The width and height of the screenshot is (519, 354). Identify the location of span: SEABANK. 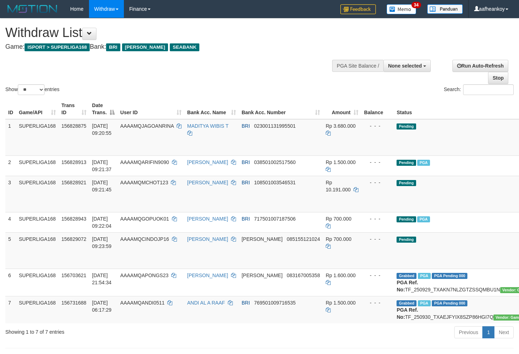
(184, 47).